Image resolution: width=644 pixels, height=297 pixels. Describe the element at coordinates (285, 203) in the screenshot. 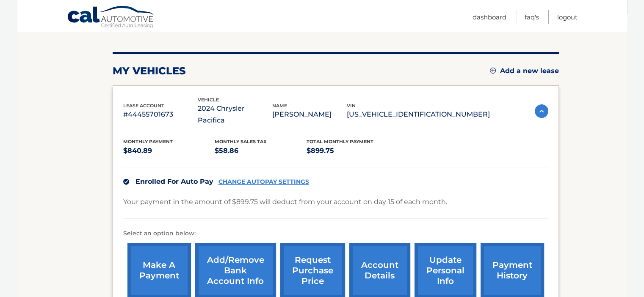

I see `p: Your payment in the amount of $899.75 will deduct from your account on day 15 of each month.` at that location.